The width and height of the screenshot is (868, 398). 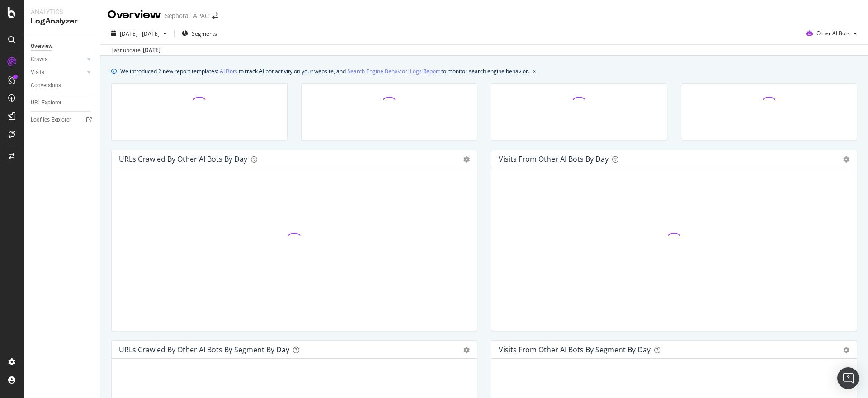 I want to click on a: Visits, so click(x=57, y=72).